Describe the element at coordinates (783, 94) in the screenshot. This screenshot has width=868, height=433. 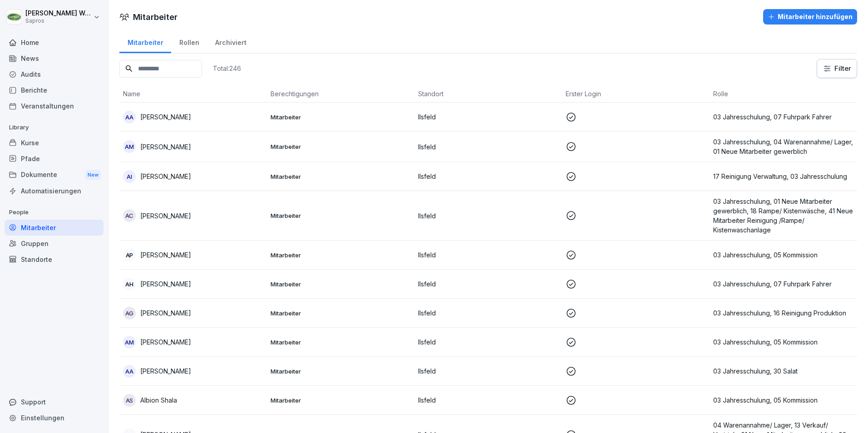
I see `th: Rolle` at that location.